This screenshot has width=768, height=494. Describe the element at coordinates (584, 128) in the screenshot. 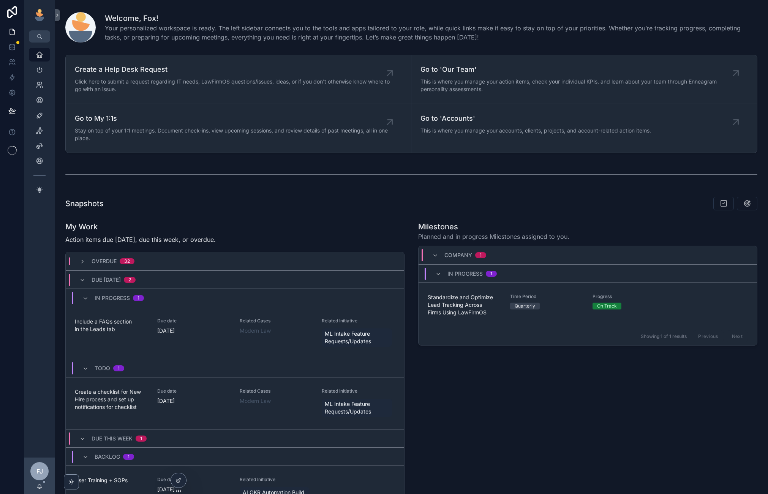

I see `a: Go to 'Accounts'This is where you manage your accounts, clients, projects, and account-related ac...` at that location.